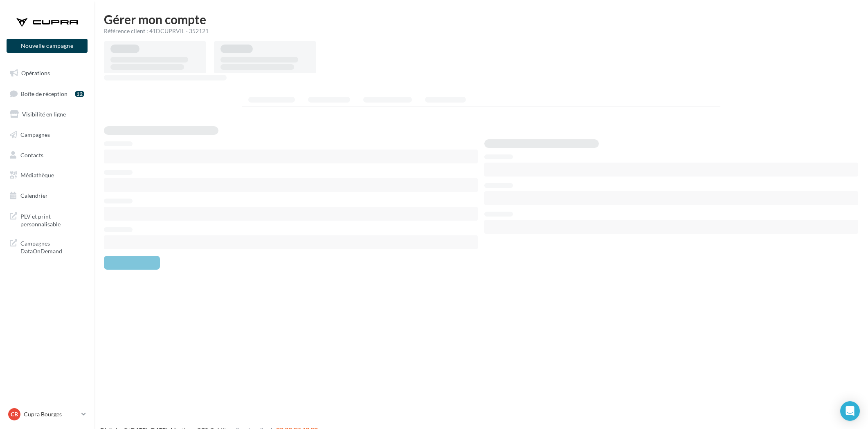 This screenshot has width=868, height=429. Describe the element at coordinates (35, 73) in the screenshot. I see `span: Opérations` at that location.